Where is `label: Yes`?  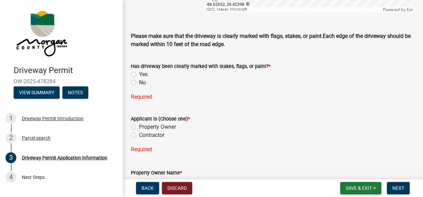 label: Yes is located at coordinates (143, 74).